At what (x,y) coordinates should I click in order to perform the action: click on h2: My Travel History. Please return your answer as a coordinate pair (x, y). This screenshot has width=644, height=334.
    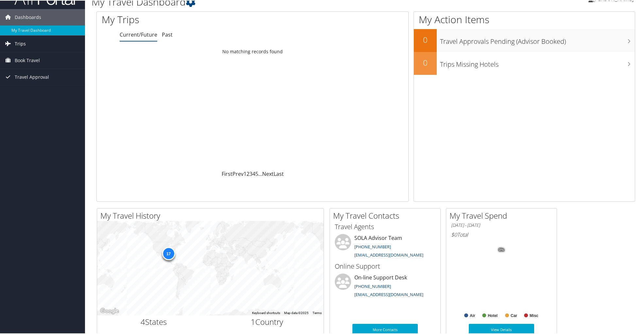
    Looking at the image, I should click on (212, 215).